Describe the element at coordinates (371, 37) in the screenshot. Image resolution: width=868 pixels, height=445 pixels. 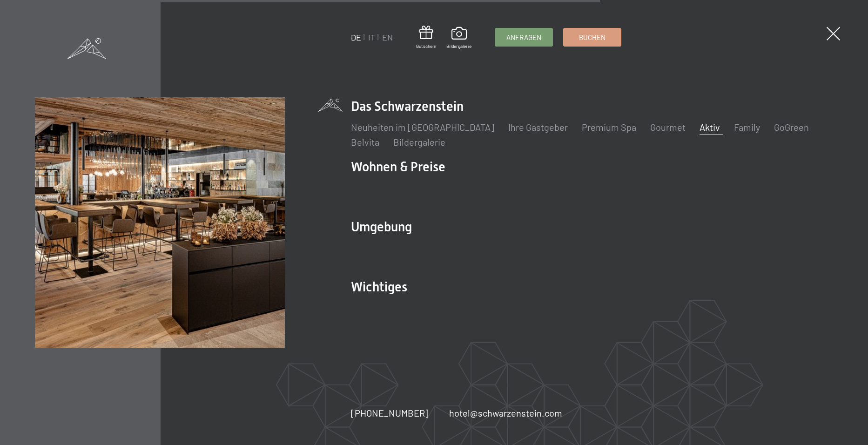
I see `a: IT` at that location.